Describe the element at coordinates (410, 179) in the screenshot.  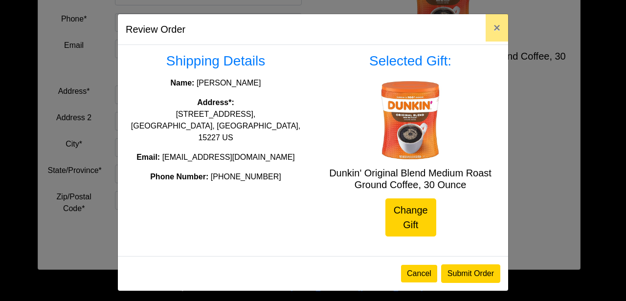
I see `h5: Dunkin' Original Blend Medium Roast Ground Coffee, 30 Ounce` at that location.